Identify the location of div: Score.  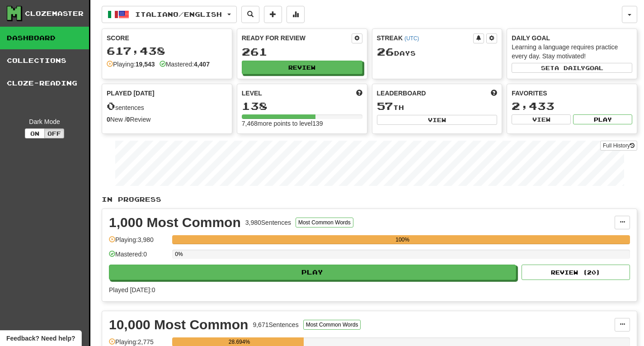
(167, 38).